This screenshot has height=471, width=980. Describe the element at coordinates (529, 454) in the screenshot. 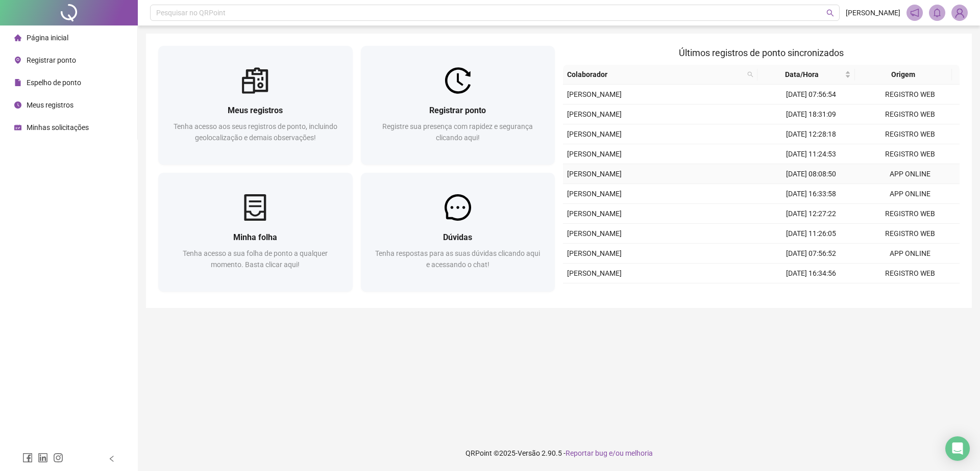

I see `span: Versão` at that location.